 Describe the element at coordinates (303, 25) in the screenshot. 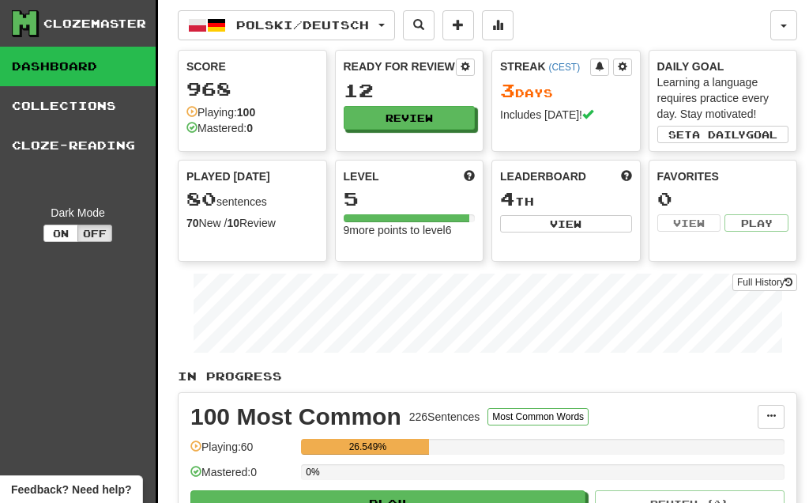

I see `span: Polski / Deutsch` at that location.